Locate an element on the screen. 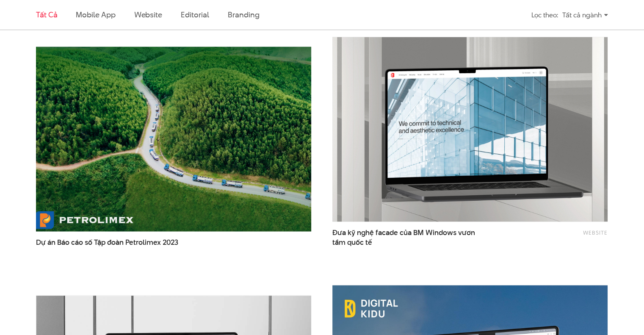 This screenshot has height=335, width=644. span: Tập is located at coordinates (100, 242).